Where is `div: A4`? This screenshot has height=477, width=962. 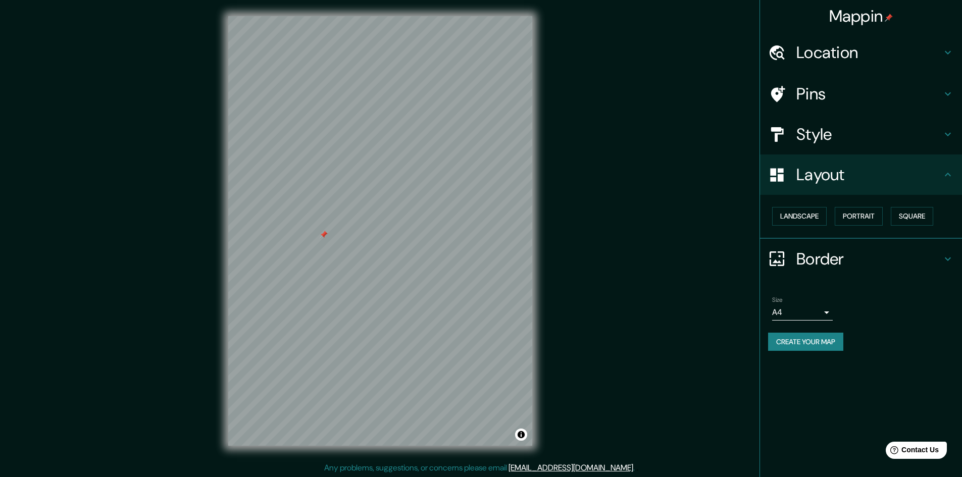 div: A4 is located at coordinates (803, 313).